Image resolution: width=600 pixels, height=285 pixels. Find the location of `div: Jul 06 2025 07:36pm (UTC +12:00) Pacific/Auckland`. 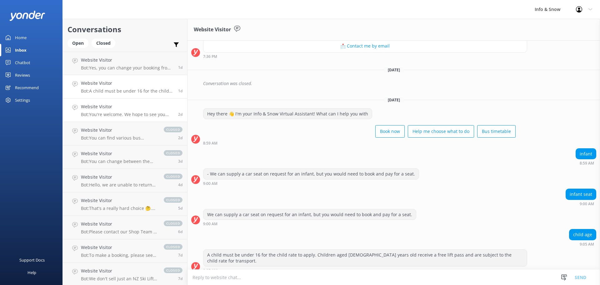

div: Jul 06 2025 07:36pm (UTC +12:00) Pacific/Auckland is located at coordinates (365, 56).